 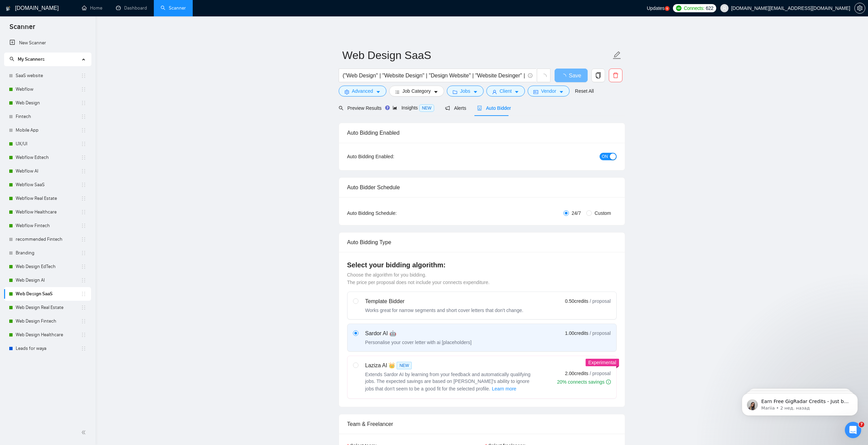 What do you see at coordinates (31, 59) in the screenshot?
I see `span: My Scanners` at bounding box center [31, 59].